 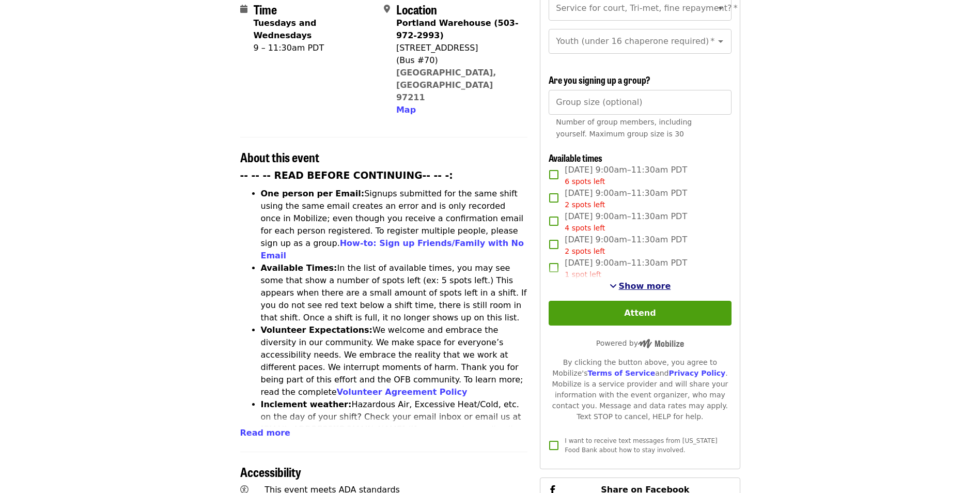 What do you see at coordinates (457, 60) in the screenshot?
I see `div: (Bus #70)` at bounding box center [457, 60].